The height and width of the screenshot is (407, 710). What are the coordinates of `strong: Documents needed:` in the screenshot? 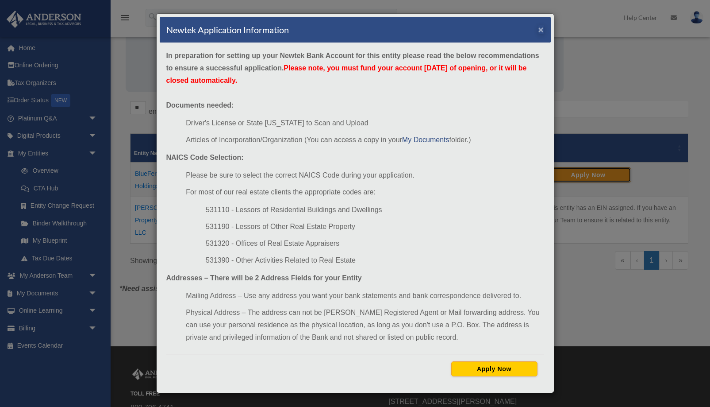 It's located at (200, 105).